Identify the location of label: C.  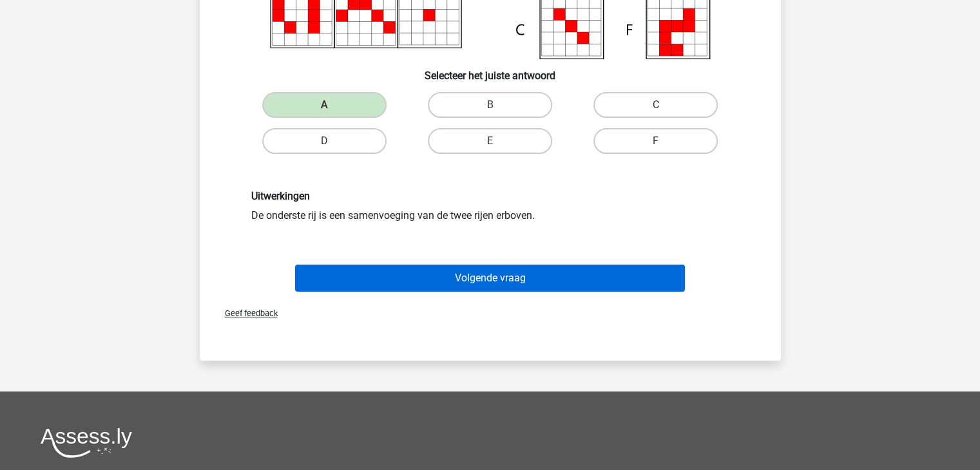
(655, 105).